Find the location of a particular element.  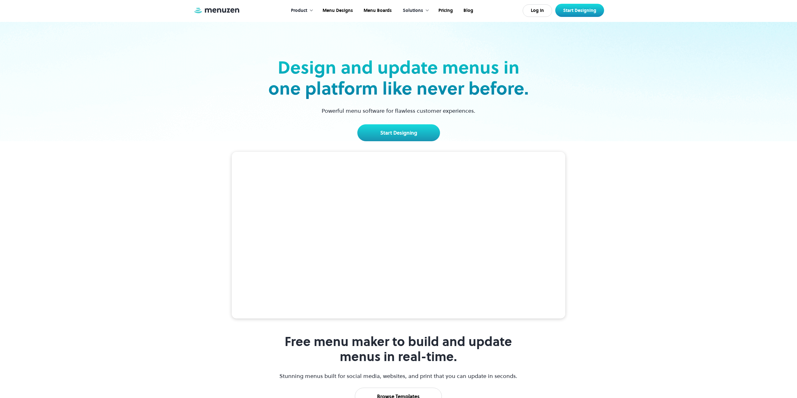

a: Menu Designs is located at coordinates (337, 11).